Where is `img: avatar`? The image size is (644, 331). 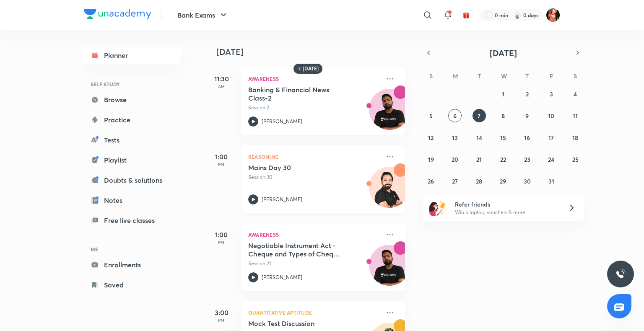
img: avatar is located at coordinates (466, 15).